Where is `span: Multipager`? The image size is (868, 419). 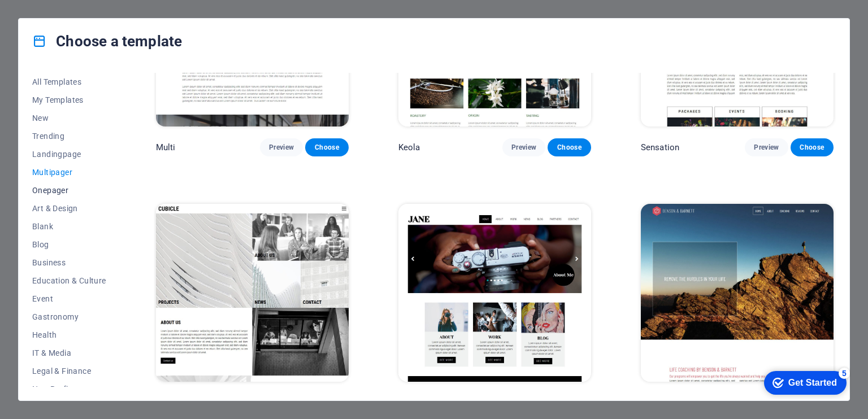 span: Multipager is located at coordinates (69, 172).